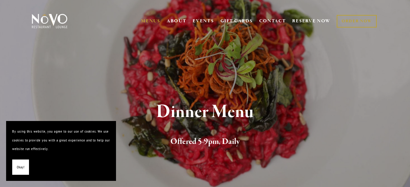 The image size is (410, 187). Describe the element at coordinates (150, 21) in the screenshot. I see `a: MENUS` at that location.